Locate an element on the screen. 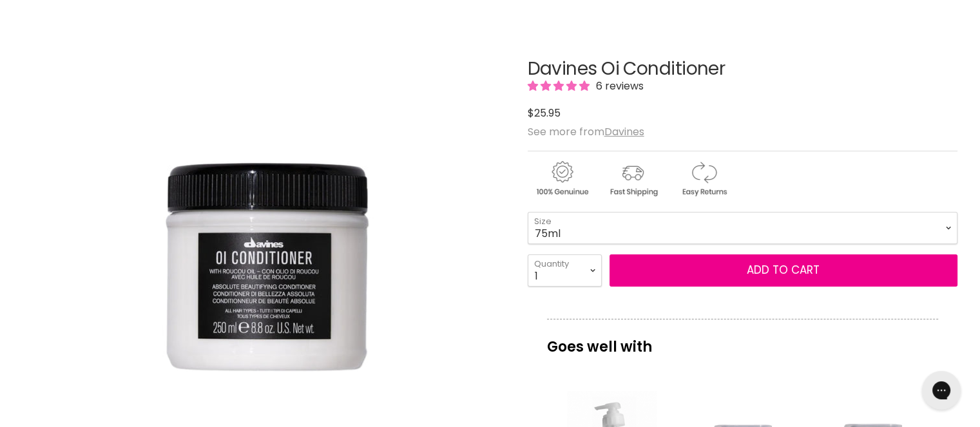 The image size is (980, 427). img: shipping.gif is located at coordinates (633, 178).